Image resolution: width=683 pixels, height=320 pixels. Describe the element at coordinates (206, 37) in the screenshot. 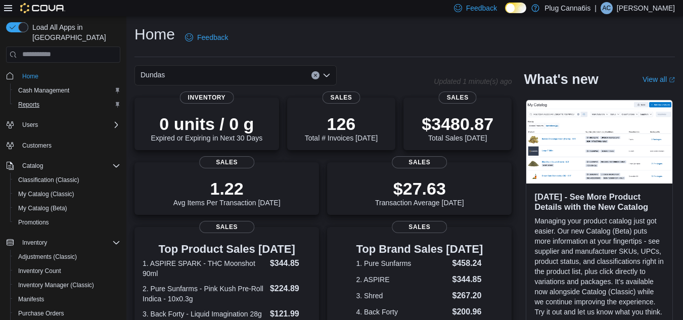

I see `a: Feedback` at that location.